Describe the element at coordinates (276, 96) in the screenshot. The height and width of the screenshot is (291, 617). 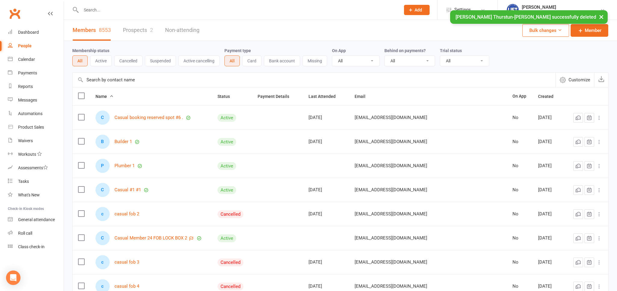
I see `span: Payment Details` at that location.